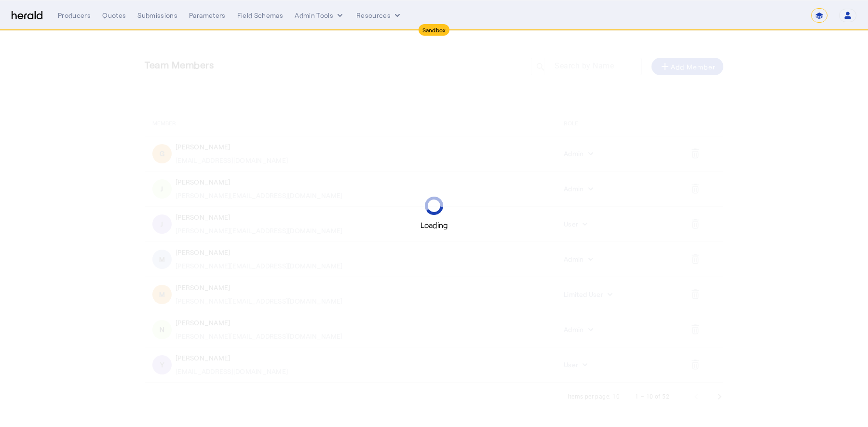  I want to click on div: Parameters, so click(208, 15).